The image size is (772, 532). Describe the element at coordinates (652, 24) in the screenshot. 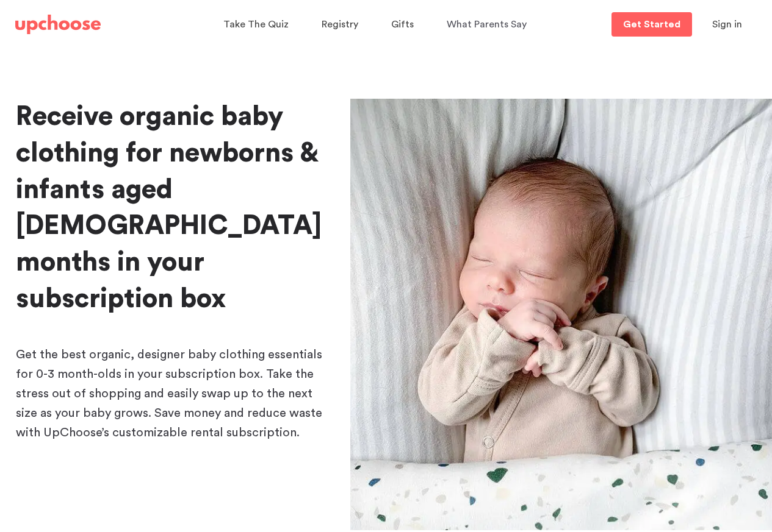

I see `a: Get Started` at that location.